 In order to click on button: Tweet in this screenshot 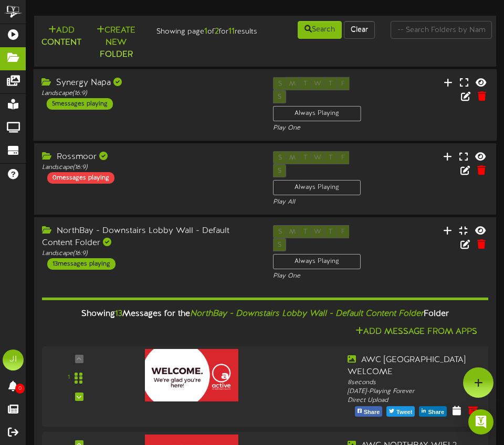, I will do `click(401, 412)`.